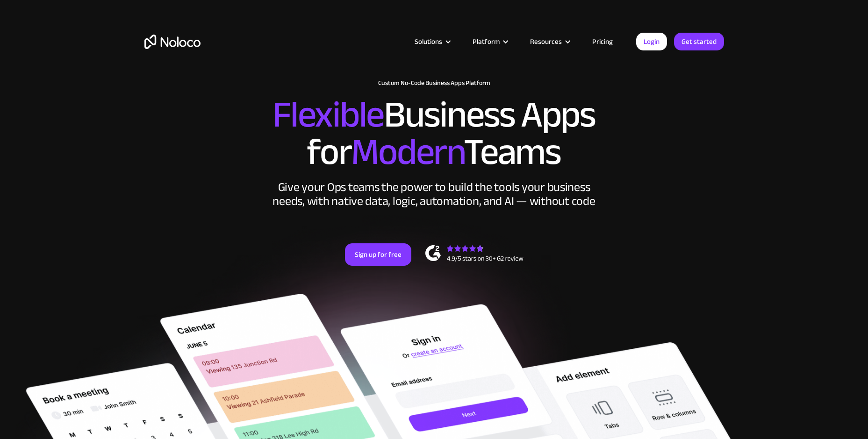  I want to click on a: Pricing, so click(603, 41).